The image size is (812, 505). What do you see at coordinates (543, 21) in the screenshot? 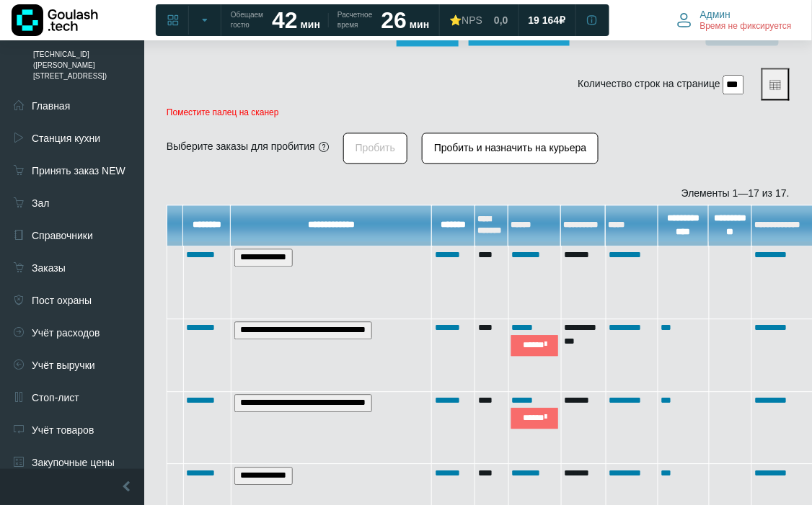
I see `span: 19 164` at bounding box center [543, 21].